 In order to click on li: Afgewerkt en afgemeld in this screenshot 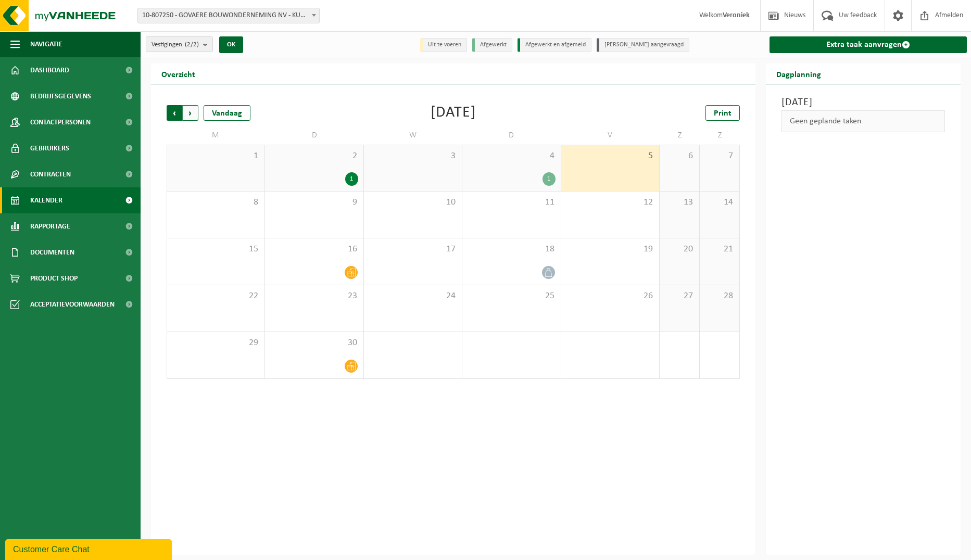, I will do `click(554, 45)`.